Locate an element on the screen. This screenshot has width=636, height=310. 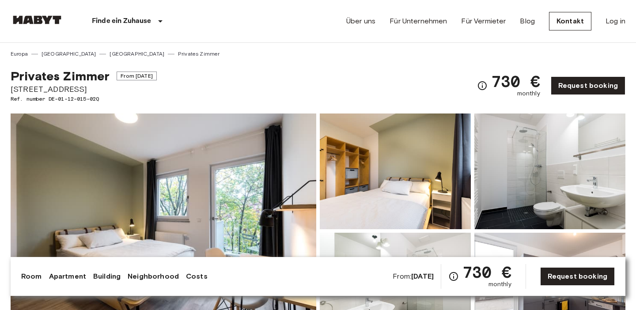
a: Building is located at coordinates (107, 277).